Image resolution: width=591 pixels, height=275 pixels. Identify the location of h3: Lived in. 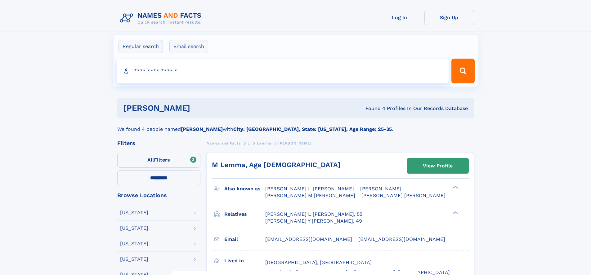
(245, 261).